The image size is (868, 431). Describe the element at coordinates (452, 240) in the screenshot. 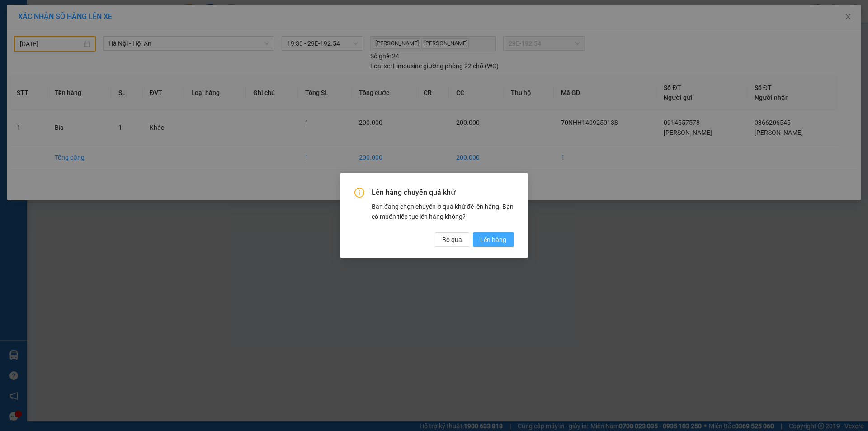

I see `span: Bỏ qua` at that location.